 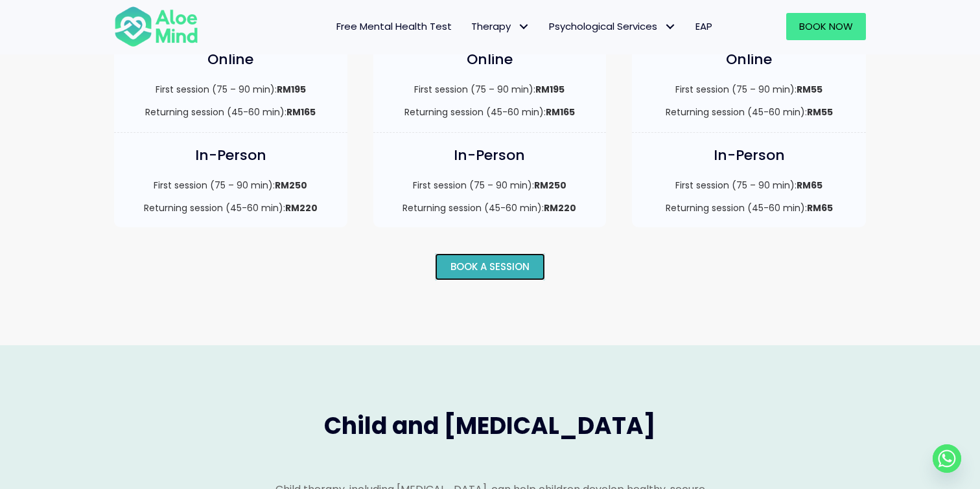 What do you see at coordinates (523, 27) in the screenshot?
I see `span: Therapy: submenu` at bounding box center [523, 27].